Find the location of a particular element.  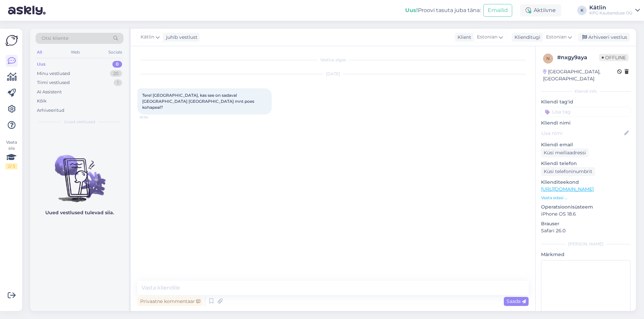

div: # nxgy9aya is located at coordinates (578, 57).